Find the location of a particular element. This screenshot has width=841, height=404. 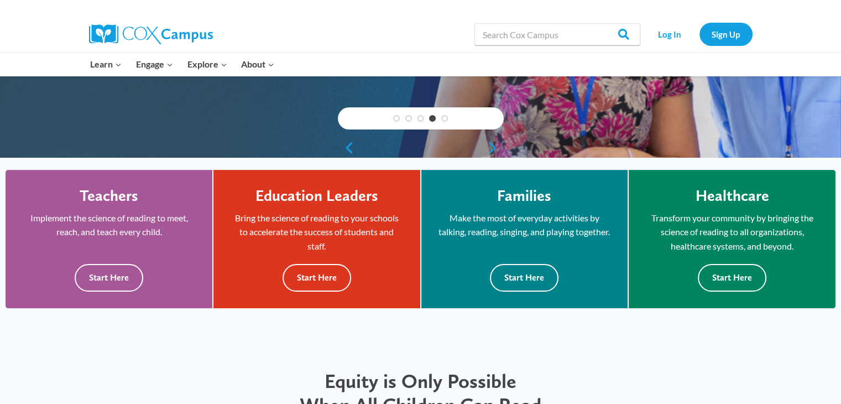

button: Child menu of Learn is located at coordinates (106, 64).